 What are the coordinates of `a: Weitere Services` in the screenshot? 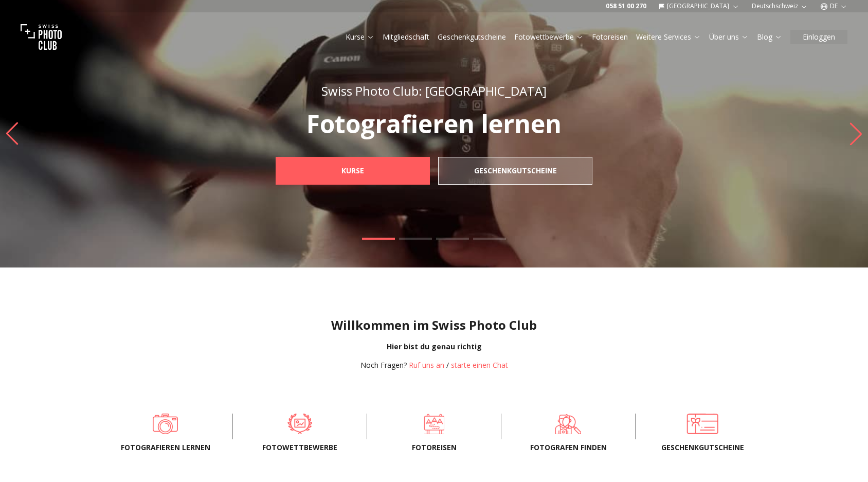 It's located at (669, 37).